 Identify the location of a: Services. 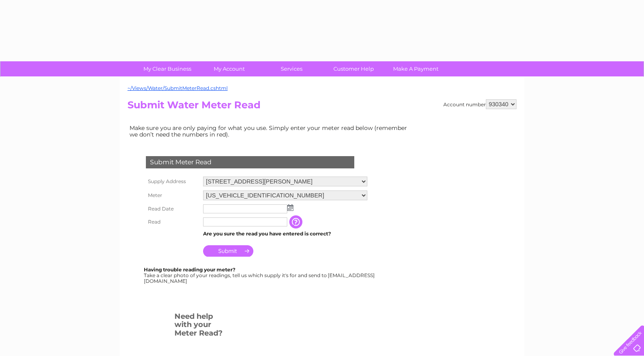
(291, 69).